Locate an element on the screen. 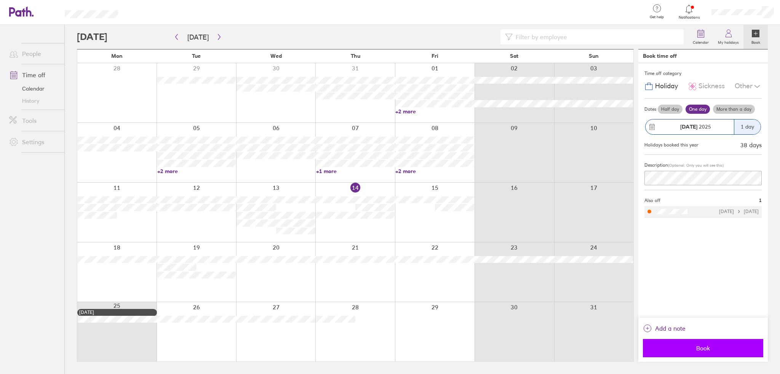  span: Add a note is located at coordinates (670, 329).